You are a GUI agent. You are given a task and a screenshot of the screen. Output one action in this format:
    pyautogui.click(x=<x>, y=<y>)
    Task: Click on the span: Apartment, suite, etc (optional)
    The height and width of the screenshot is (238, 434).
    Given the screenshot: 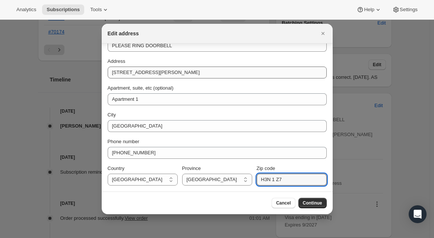 What is the action you would take?
    pyautogui.click(x=140, y=88)
    